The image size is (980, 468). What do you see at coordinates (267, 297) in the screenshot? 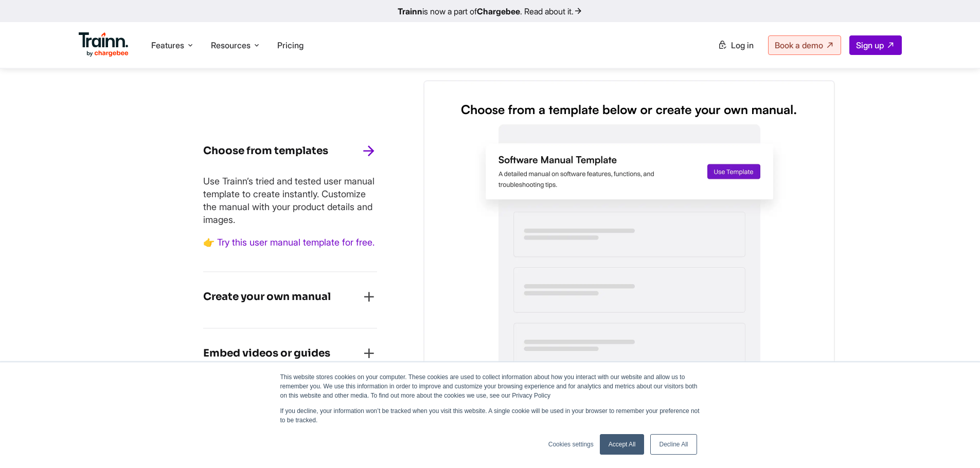
I see `h4: Create your own manual` at bounding box center [267, 297].